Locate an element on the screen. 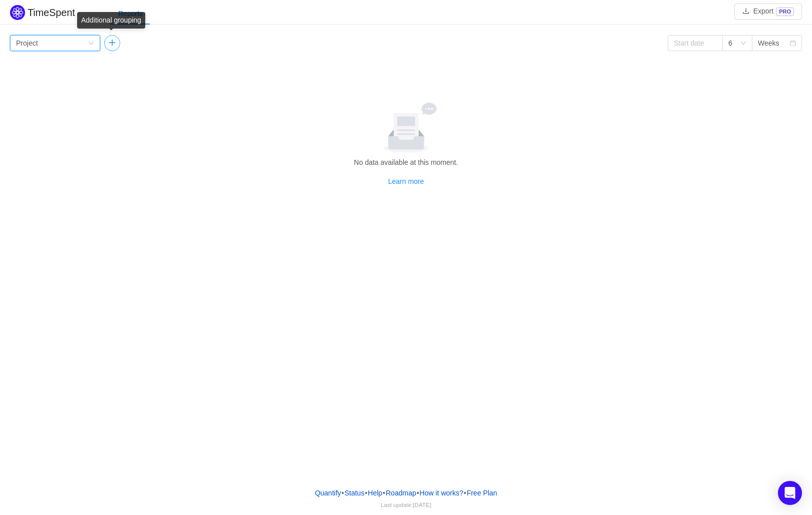 The image size is (812, 515). div: Reports is located at coordinates (130, 14).